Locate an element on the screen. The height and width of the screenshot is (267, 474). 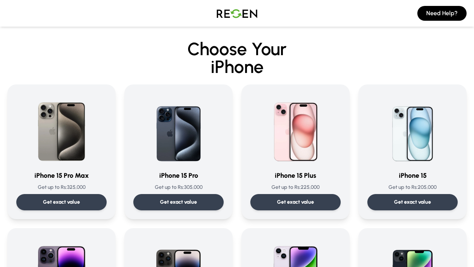
p: Get up to Rs: 325,000 is located at coordinates (61, 187).